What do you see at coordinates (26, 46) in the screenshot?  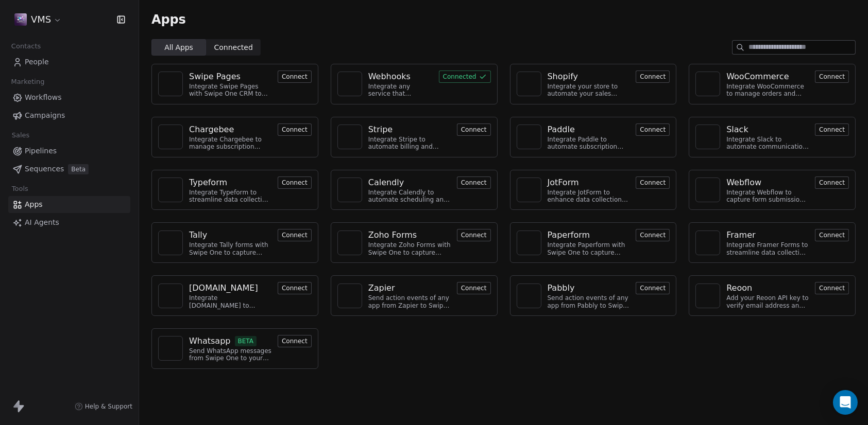 I see `span: Contacts` at bounding box center [26, 46].